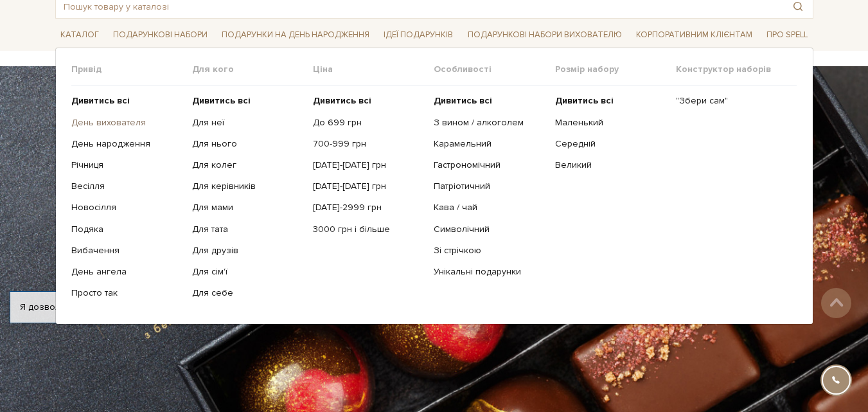 The image size is (868, 412). I want to click on a: Для тата, so click(247, 230).